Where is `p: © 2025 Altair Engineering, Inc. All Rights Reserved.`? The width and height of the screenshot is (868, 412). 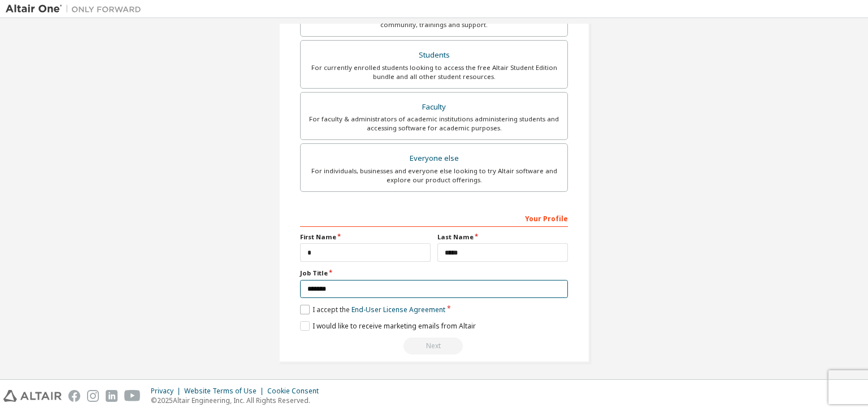 p: © 2025 Altair Engineering, Inc. All Rights Reserved. is located at coordinates (238, 401).